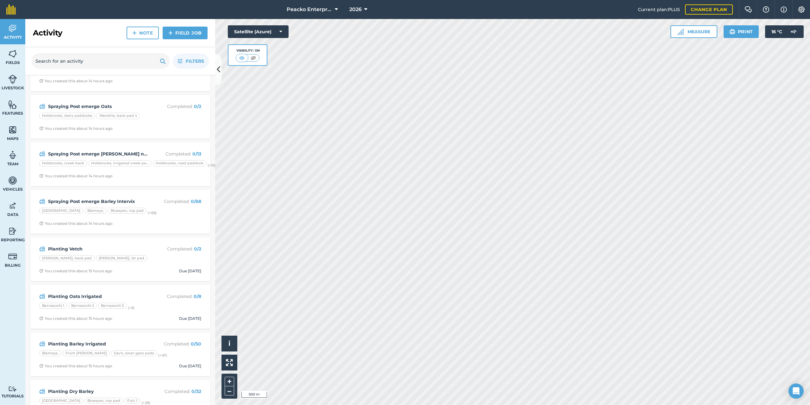 The width and height of the screenshot is (810, 405). Describe the element at coordinates (101, 61) in the screenshot. I see `input: Search for an activity` at that location.